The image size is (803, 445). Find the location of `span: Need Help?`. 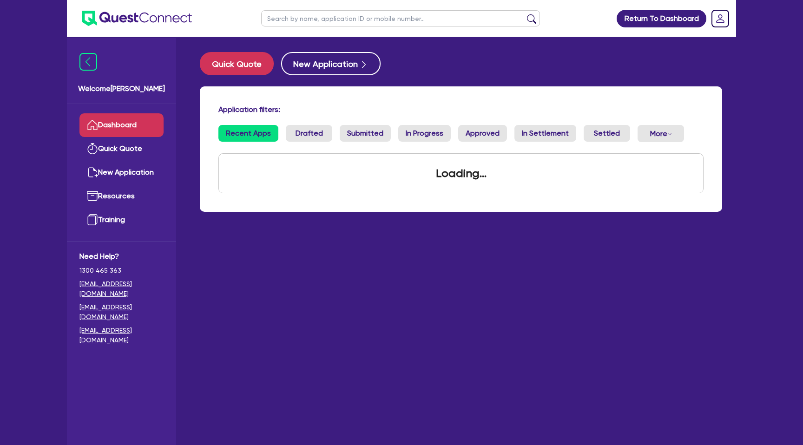

span: Need Help? is located at coordinates (121, 257).